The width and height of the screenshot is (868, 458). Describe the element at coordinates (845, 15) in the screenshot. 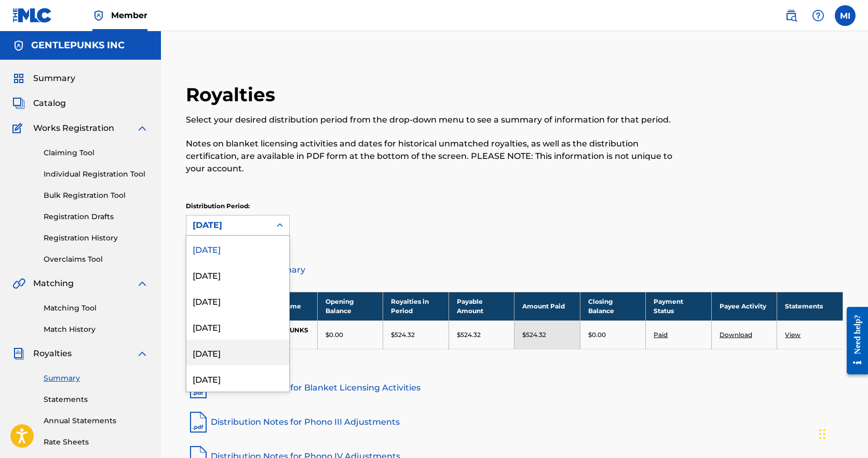

I see `div: User Menu` at that location.